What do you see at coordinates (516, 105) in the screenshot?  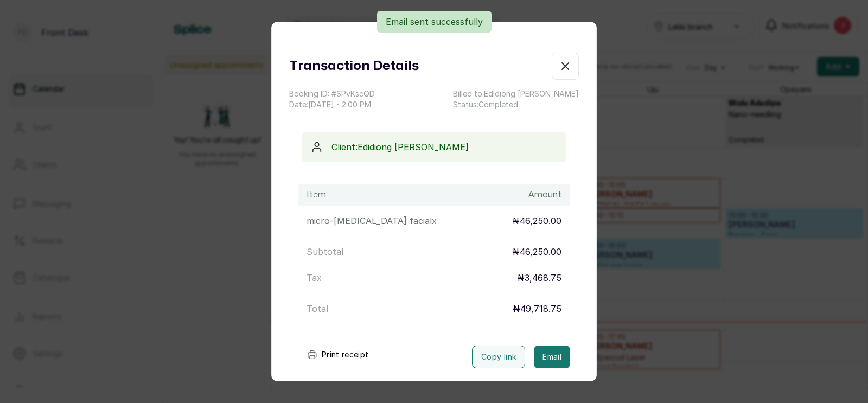 I see `p: Status: Completed` at bounding box center [516, 105].